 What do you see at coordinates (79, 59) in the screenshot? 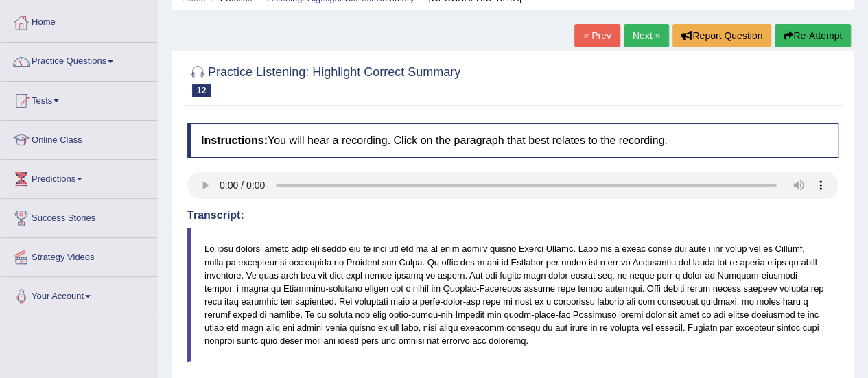
I see `a: Practice Questions` at bounding box center [79, 59].